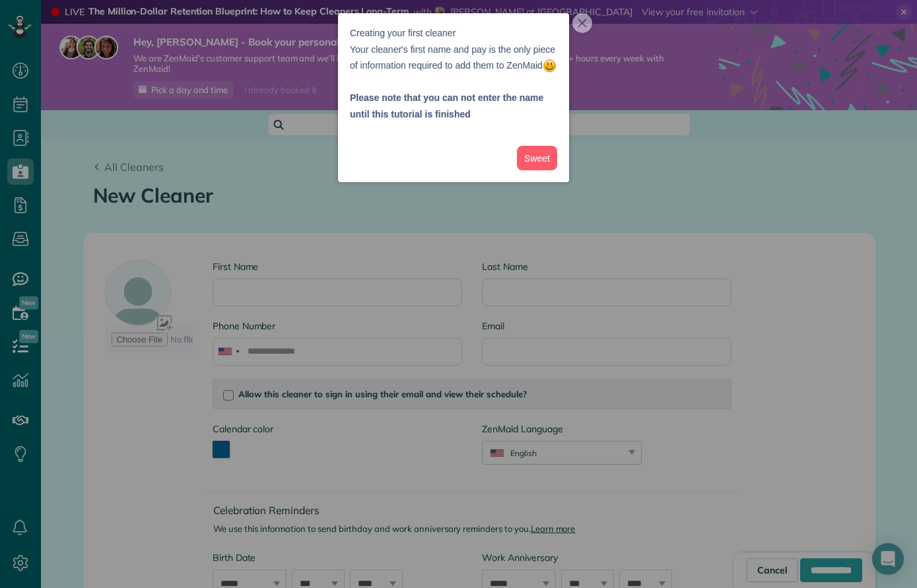  I want to click on strong: Please note that you can not enter the name until this tutorial is finished, so click(447, 106).